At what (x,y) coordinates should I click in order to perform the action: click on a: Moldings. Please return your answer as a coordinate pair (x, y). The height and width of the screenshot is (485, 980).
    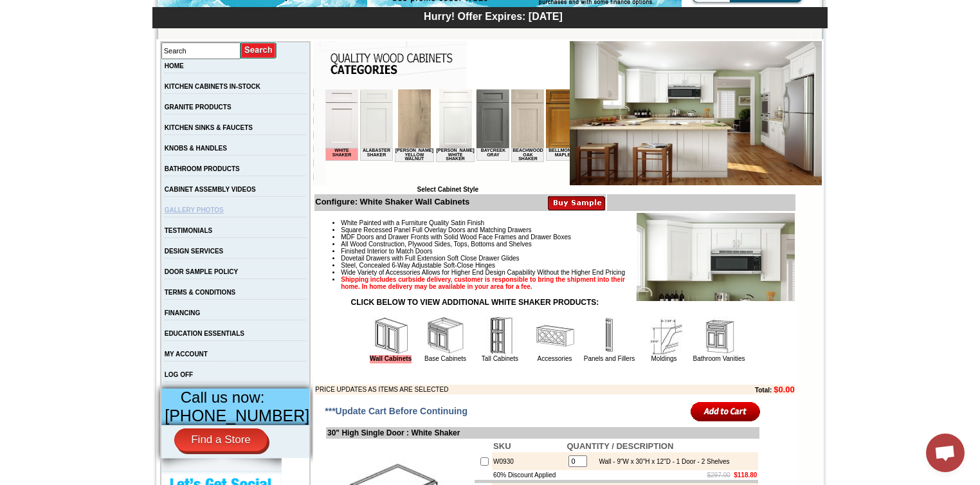
    Looking at the image, I should click on (664, 358).